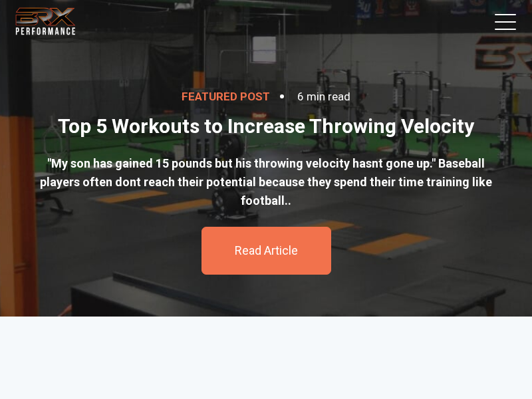 This screenshot has width=532, height=399. I want to click on h2: Top 5 Workouts to Increase Throwing Velocity, so click(266, 126).